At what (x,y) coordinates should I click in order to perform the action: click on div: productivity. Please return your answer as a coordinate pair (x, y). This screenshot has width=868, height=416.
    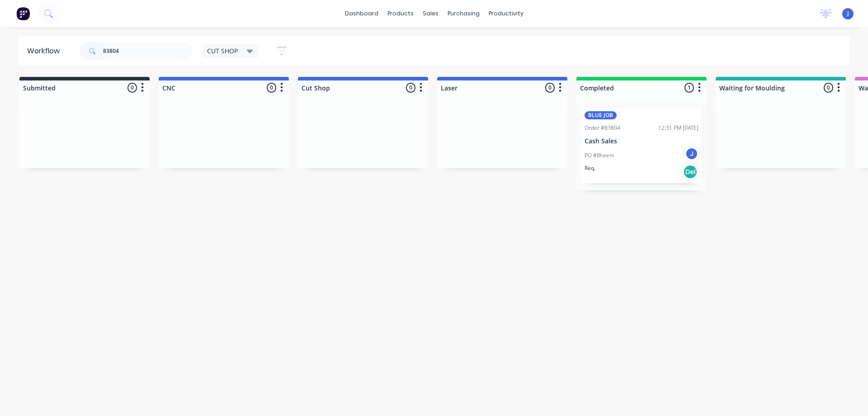
    Looking at the image, I should click on (506, 13).